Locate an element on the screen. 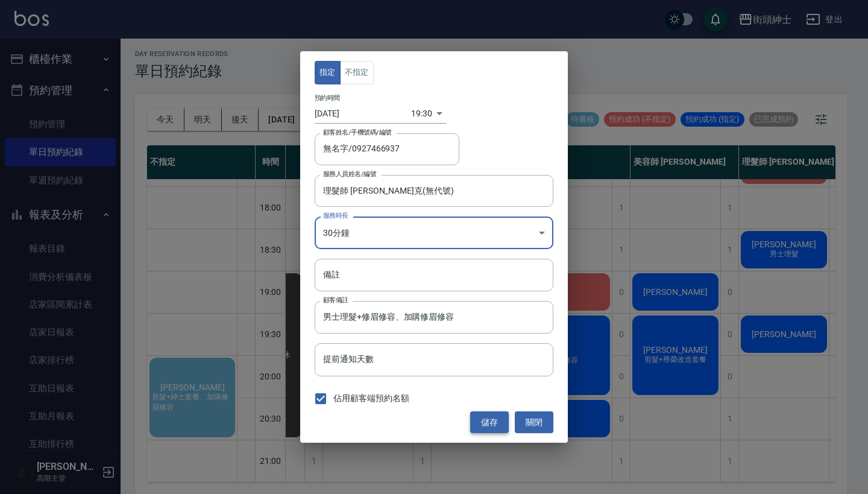 Image resolution: width=868 pixels, height=494 pixels. input: Choose date, selected date is 2025-09-12 is located at coordinates (363, 113).